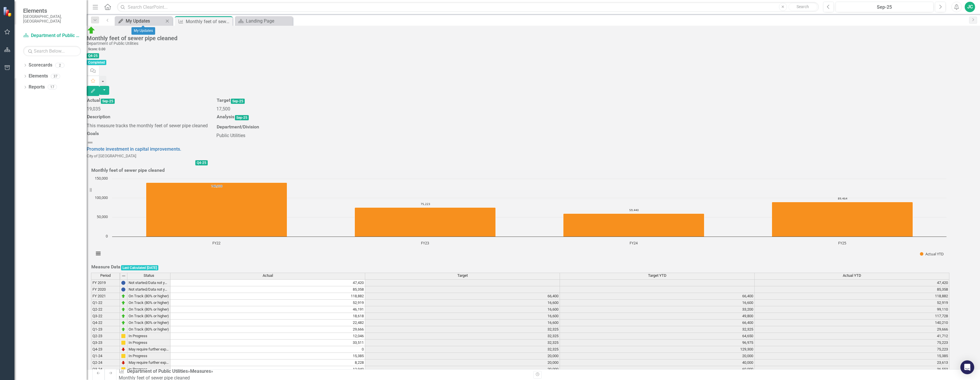 The height and width of the screenshot is (380, 980). What do you see at coordinates (268, 322) in the screenshot?
I see `td: 22,482` at bounding box center [268, 322].